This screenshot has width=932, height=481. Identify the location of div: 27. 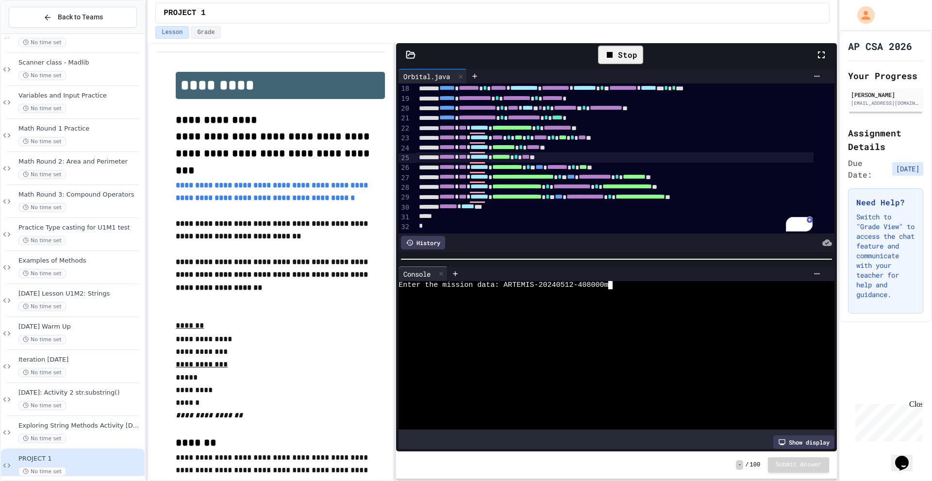
(404, 178).